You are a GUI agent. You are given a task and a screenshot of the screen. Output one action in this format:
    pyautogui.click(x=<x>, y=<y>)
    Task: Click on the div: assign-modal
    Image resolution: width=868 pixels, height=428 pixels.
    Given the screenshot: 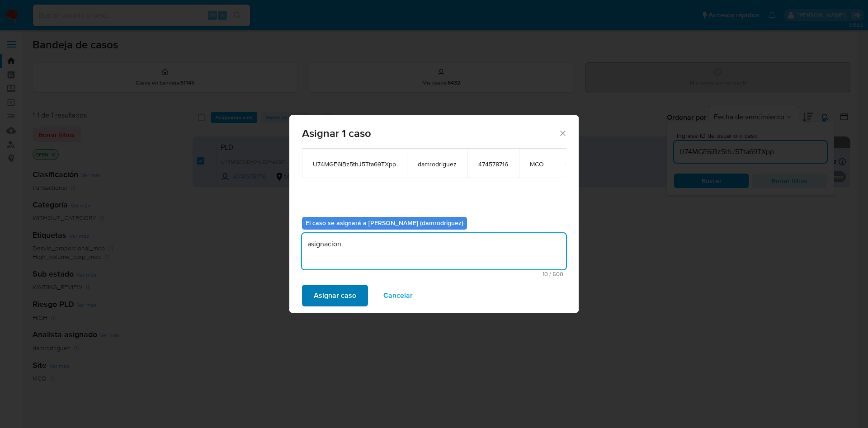 What is the action you would take?
    pyautogui.click(x=434, y=214)
    